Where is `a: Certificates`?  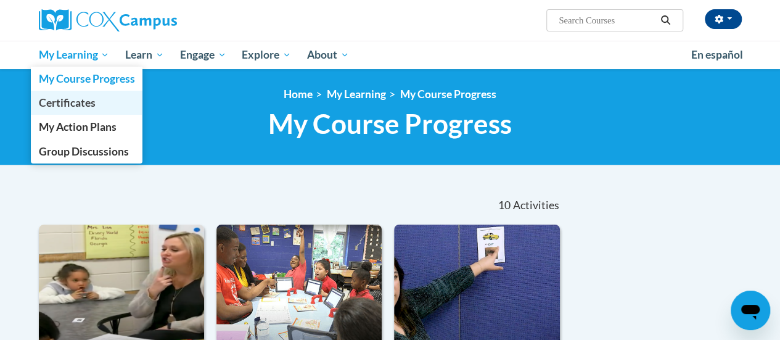 a: Certificates is located at coordinates (87, 102).